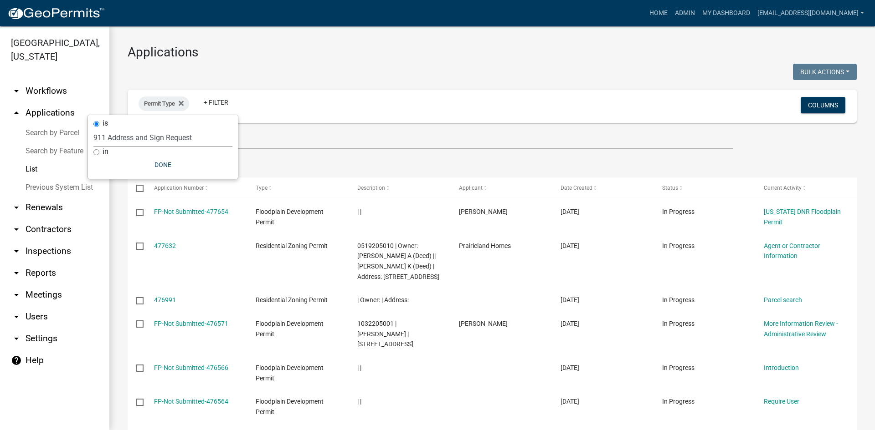 Image resolution: width=875 pixels, height=430 pixels. What do you see at coordinates (782, 188) in the screenshot?
I see `span: Current Activity` at bounding box center [782, 188].